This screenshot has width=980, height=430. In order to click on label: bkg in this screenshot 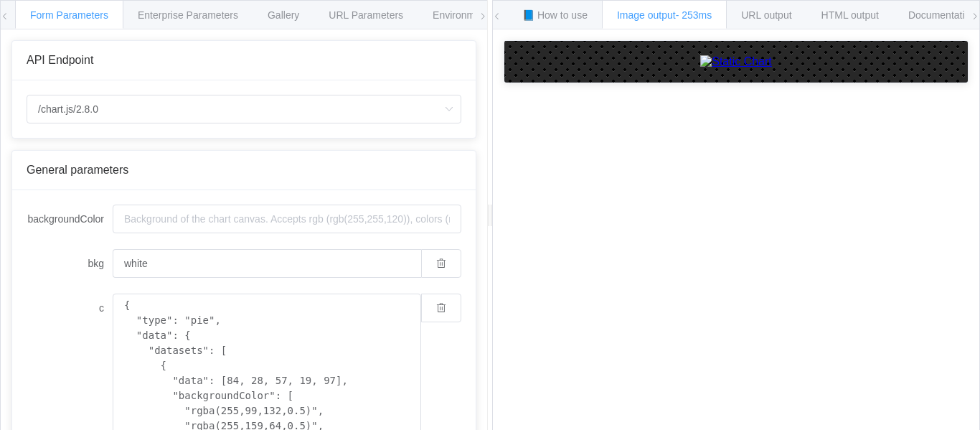, I will do `click(70, 263)`.